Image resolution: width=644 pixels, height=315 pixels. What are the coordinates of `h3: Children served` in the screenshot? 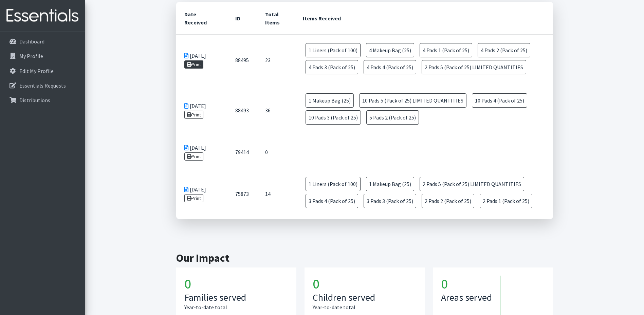 It's located at (365, 298).